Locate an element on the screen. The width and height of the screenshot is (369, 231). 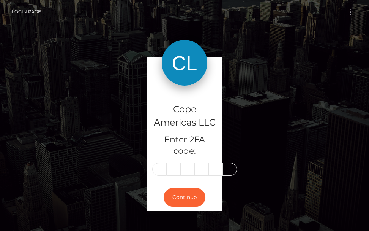
button: Continue is located at coordinates (185, 197).